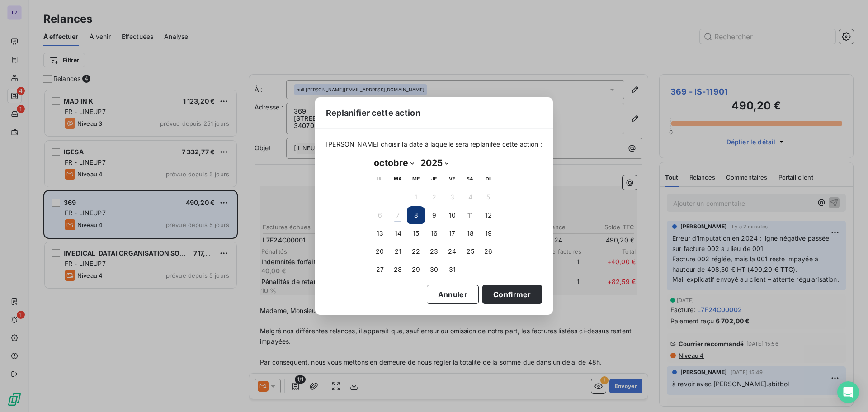 The height and width of the screenshot is (412, 868). I want to click on button: 16, so click(434, 233).